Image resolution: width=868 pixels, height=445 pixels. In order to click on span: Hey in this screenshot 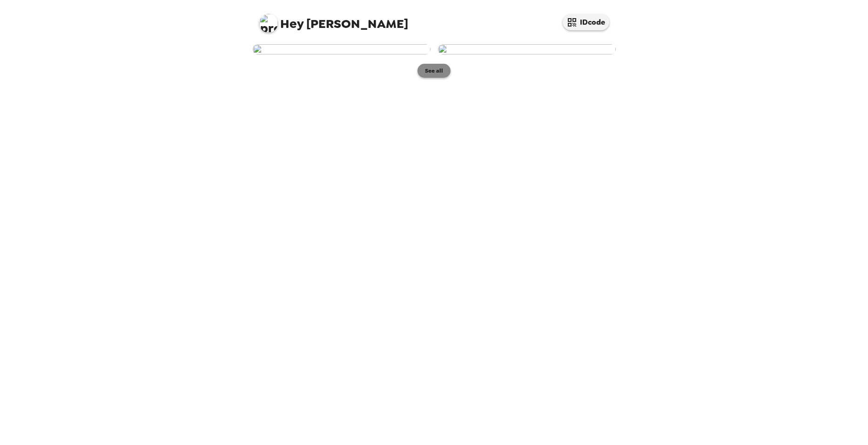, I will do `click(292, 24)`.